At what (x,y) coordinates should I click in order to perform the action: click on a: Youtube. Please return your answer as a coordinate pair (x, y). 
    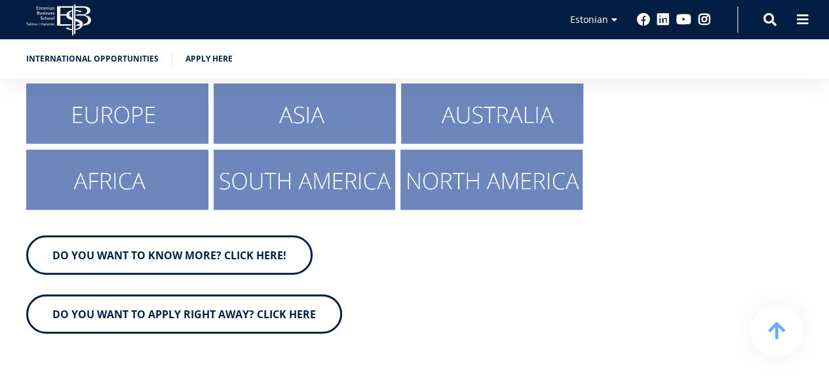
    Looking at the image, I should click on (683, 20).